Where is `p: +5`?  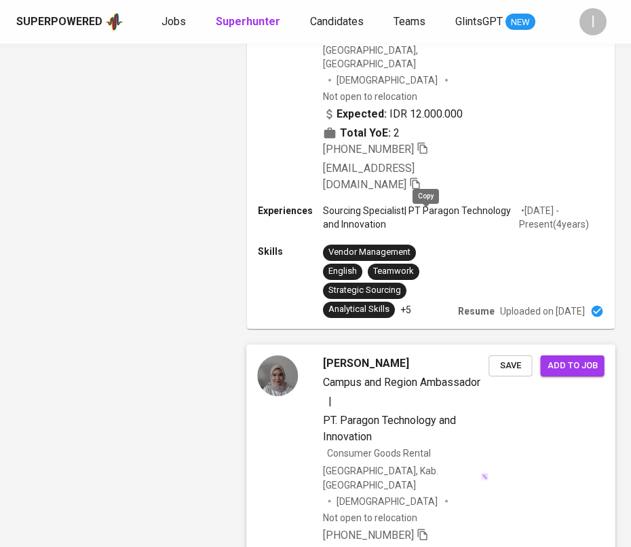 p: +5 is located at coordinates (406, 310).